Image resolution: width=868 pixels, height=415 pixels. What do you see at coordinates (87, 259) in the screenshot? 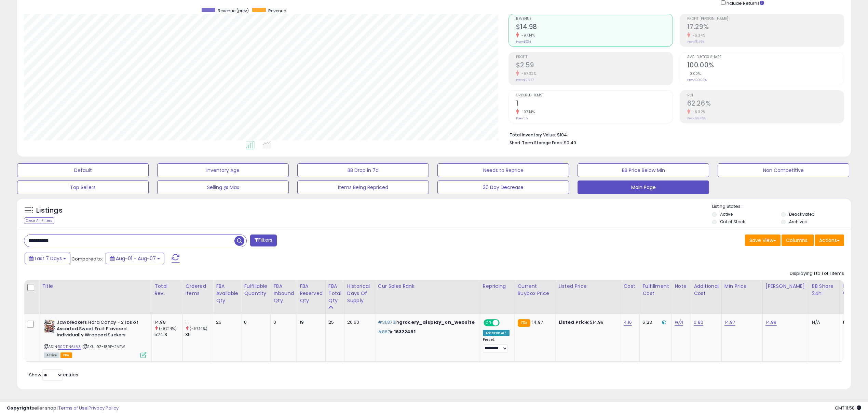
I see `span: Compared to:` at bounding box center [87, 259].